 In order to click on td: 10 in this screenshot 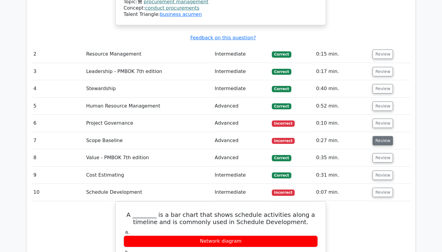, I will do `click(57, 192)`.